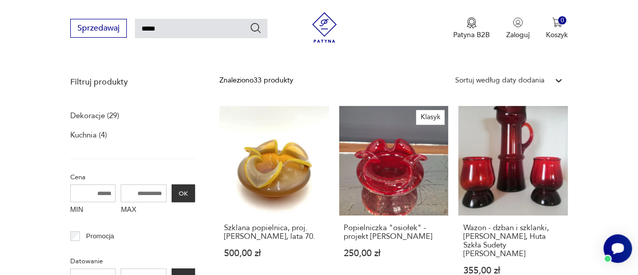  I want to click on a: Sprzedawaj, so click(98, 29).